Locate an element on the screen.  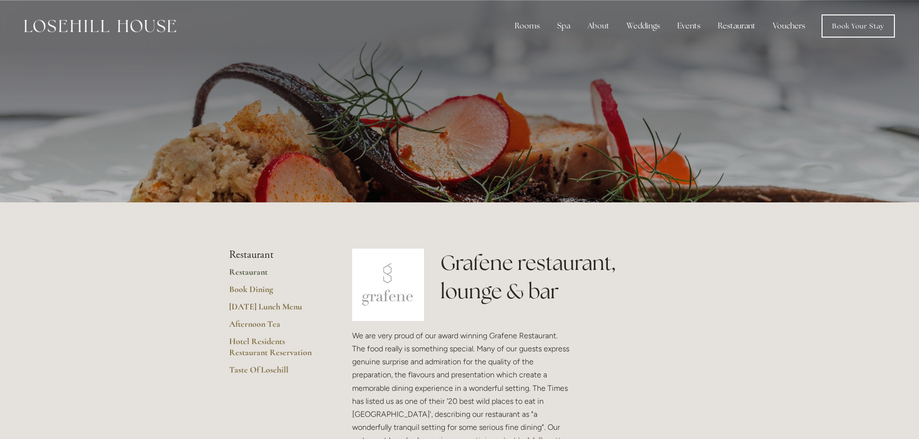
img: grafene.jpg is located at coordinates (388, 285).